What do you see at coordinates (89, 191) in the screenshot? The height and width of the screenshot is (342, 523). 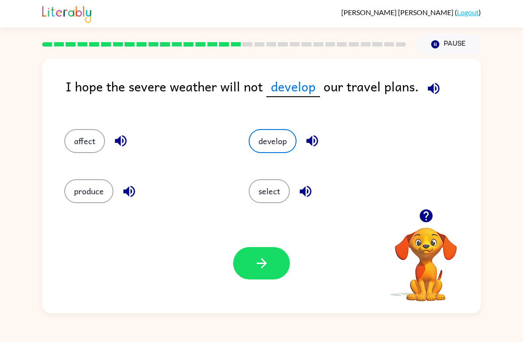 I see `button: produce` at bounding box center [89, 191].